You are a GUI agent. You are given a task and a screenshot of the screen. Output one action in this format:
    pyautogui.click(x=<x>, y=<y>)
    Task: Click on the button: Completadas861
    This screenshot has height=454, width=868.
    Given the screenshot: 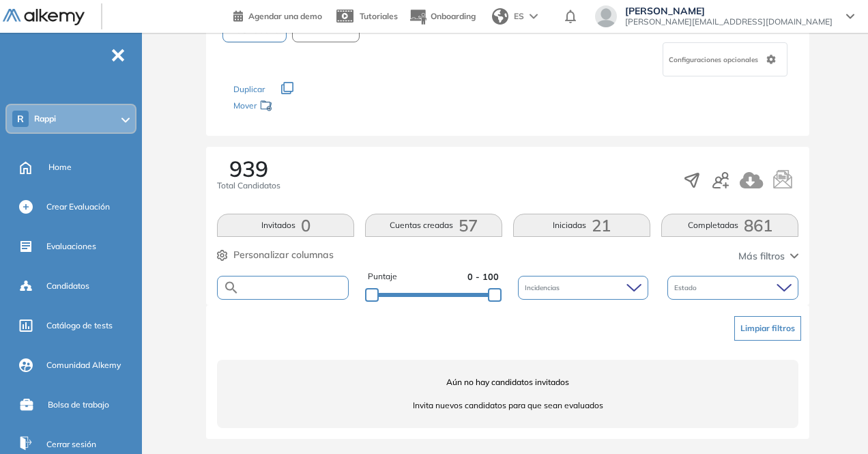 What is the action you would take?
    pyautogui.click(x=729, y=225)
    